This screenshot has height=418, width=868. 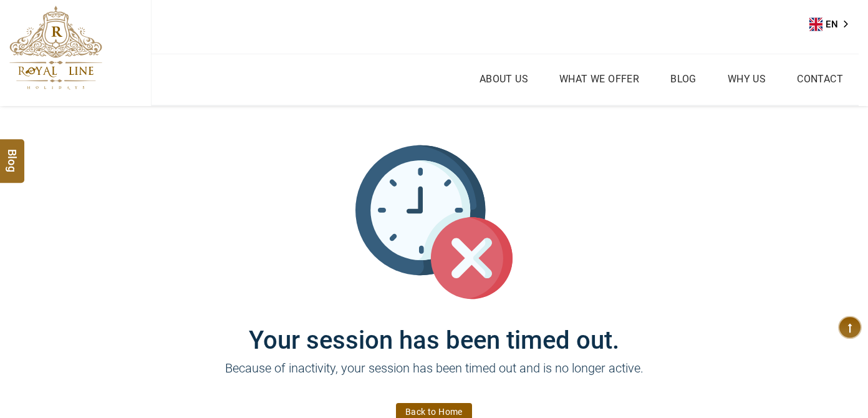 What do you see at coordinates (832, 25) in the screenshot?
I see `aside: Language selected: English` at bounding box center [832, 25].